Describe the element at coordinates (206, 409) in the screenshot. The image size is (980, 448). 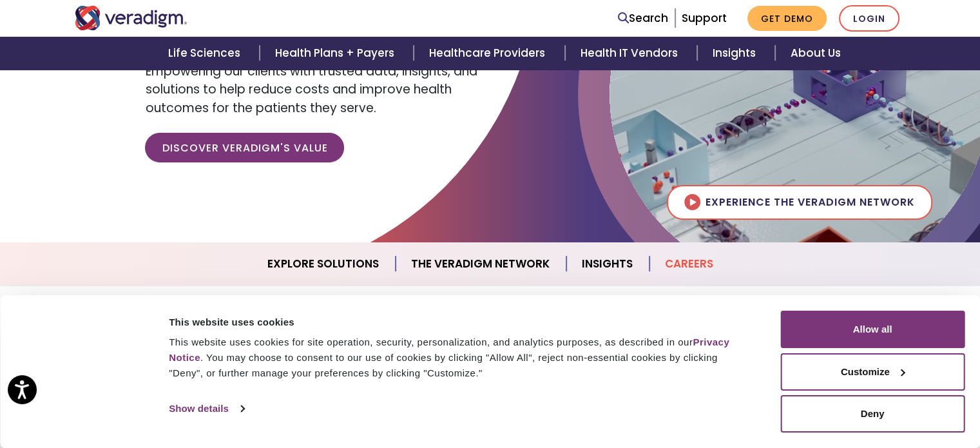
I see `a: Show details` at that location.